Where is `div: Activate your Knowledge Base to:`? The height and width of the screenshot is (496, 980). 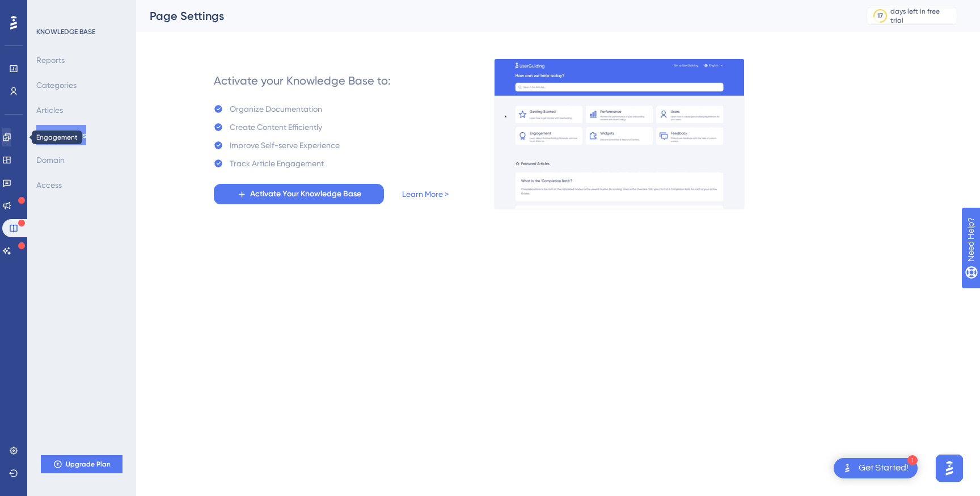 div: Activate your Knowledge Base to: is located at coordinates (302, 81).